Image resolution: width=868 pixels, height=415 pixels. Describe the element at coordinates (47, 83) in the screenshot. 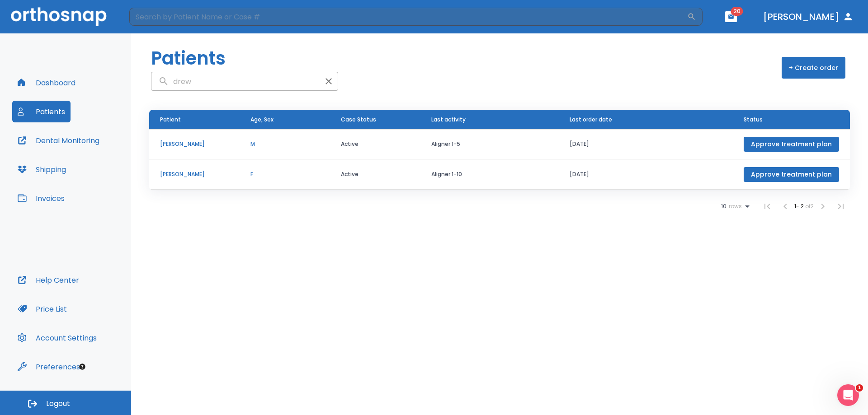

I see `a: Dashboard` at that location.